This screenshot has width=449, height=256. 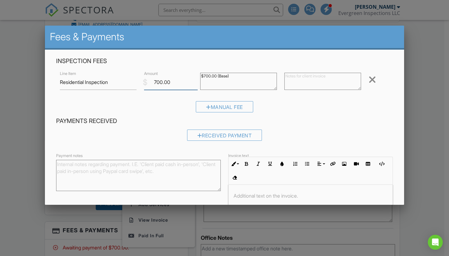 I want to click on div: Open Intercom Messenger, so click(x=436, y=242).